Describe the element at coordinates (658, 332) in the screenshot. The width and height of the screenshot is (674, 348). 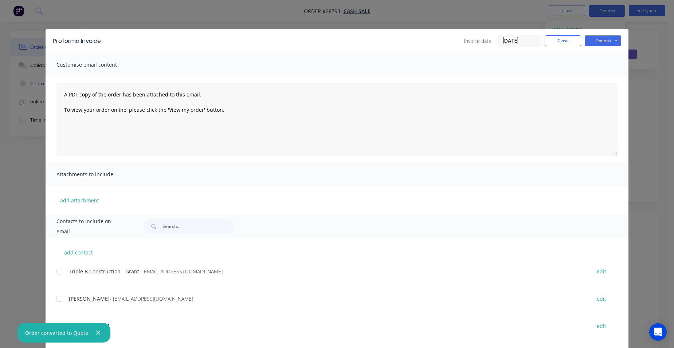
I see `div: Open Intercom Messenger` at that location.